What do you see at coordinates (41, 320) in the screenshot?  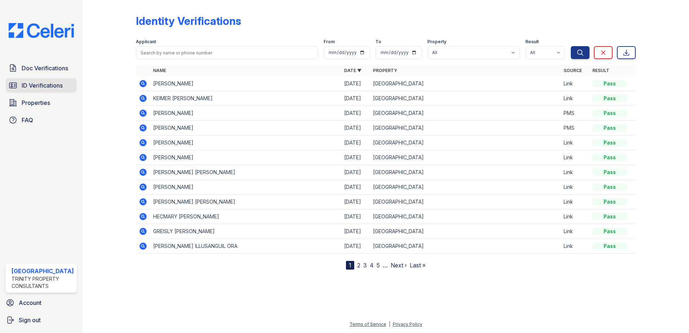 I see `button: Sign out` at bounding box center [41, 320].